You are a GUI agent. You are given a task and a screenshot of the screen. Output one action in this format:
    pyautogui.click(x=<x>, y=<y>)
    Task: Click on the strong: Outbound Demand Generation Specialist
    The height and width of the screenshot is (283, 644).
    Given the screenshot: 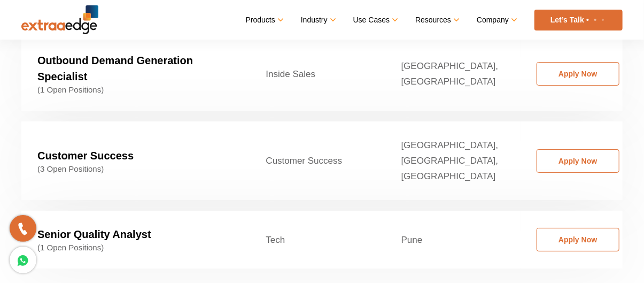 What is the action you would take?
    pyautogui.click(x=115, y=68)
    